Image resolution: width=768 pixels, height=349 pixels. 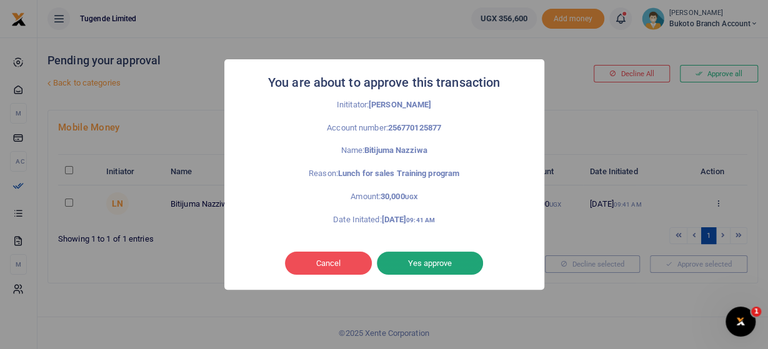 I want to click on p: Reason:, so click(x=384, y=174).